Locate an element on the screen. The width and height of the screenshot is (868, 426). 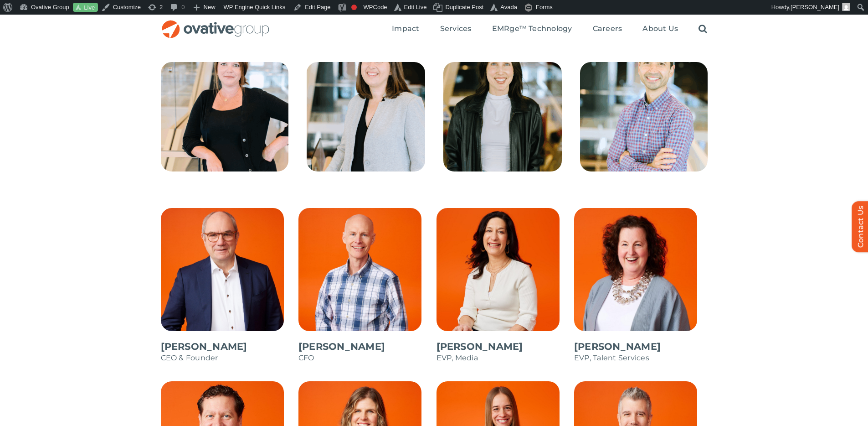
a: EMRge™ Technology is located at coordinates (532, 29).